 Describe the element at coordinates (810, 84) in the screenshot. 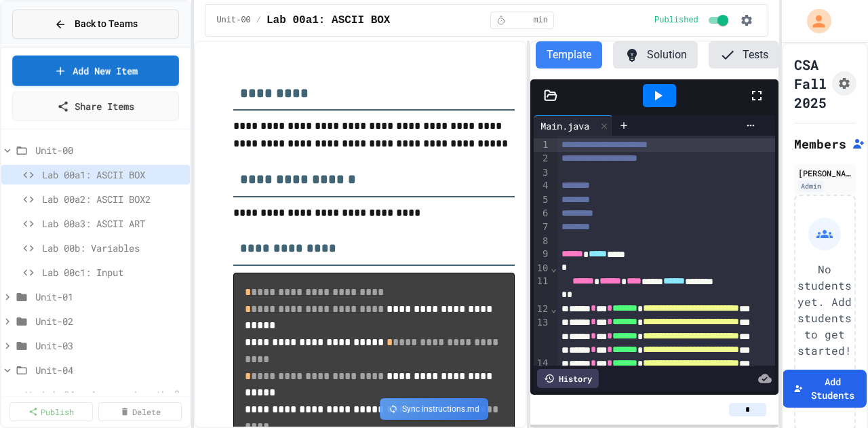

I see `h1: CSA Fall 2025` at that location.